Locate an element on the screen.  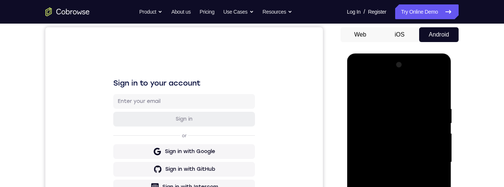
button: Sign in is located at coordinates (139, 92).